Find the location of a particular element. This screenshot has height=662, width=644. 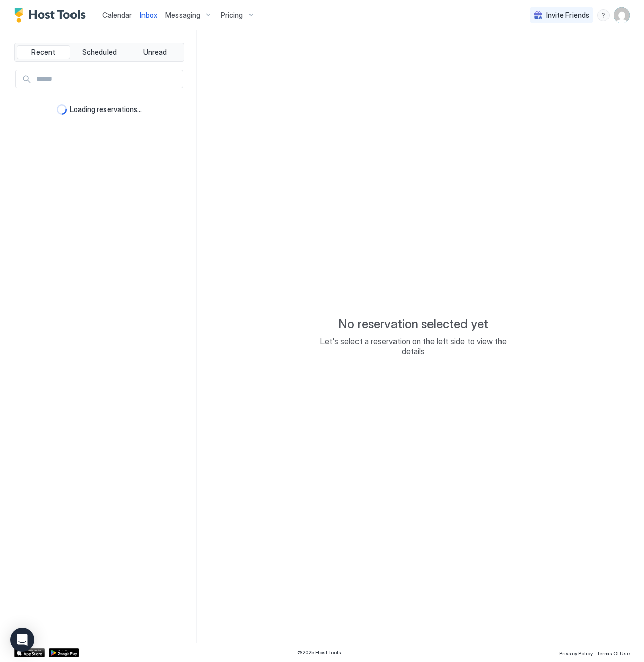

a: App Store is located at coordinates (30, 653).